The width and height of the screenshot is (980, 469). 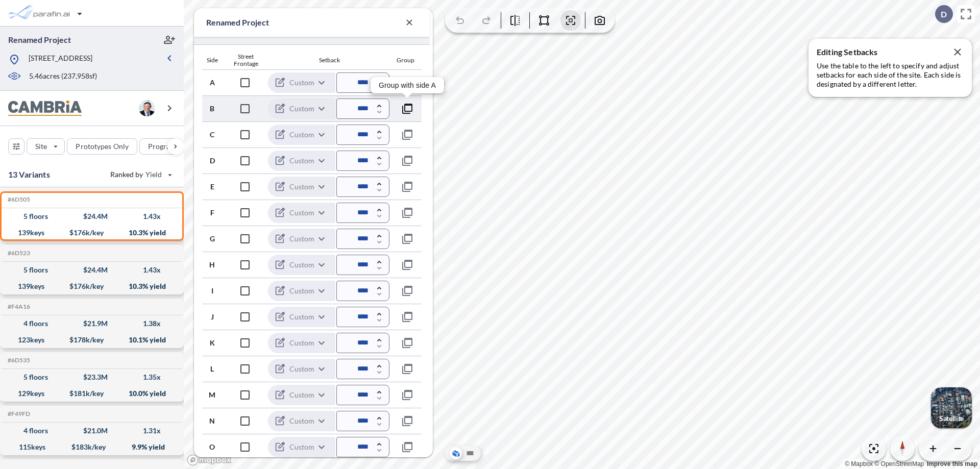 I want to click on div: H, so click(x=213, y=265).